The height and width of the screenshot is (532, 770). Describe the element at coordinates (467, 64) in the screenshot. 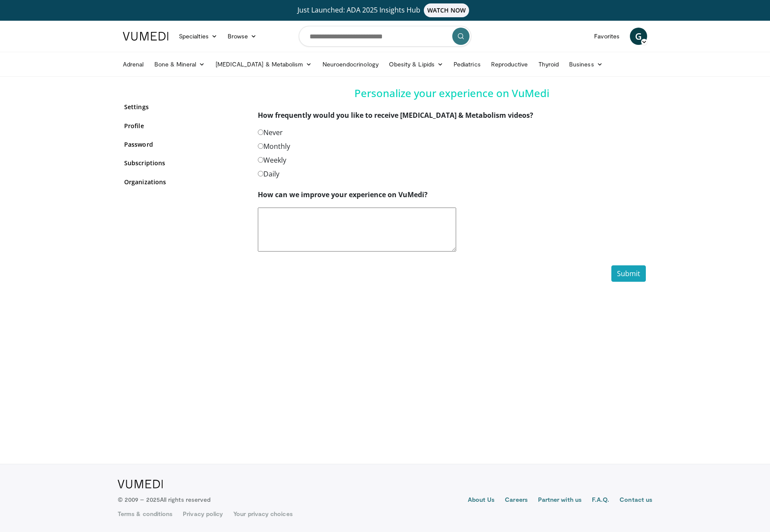

I see `a: Pediatrics` at that location.